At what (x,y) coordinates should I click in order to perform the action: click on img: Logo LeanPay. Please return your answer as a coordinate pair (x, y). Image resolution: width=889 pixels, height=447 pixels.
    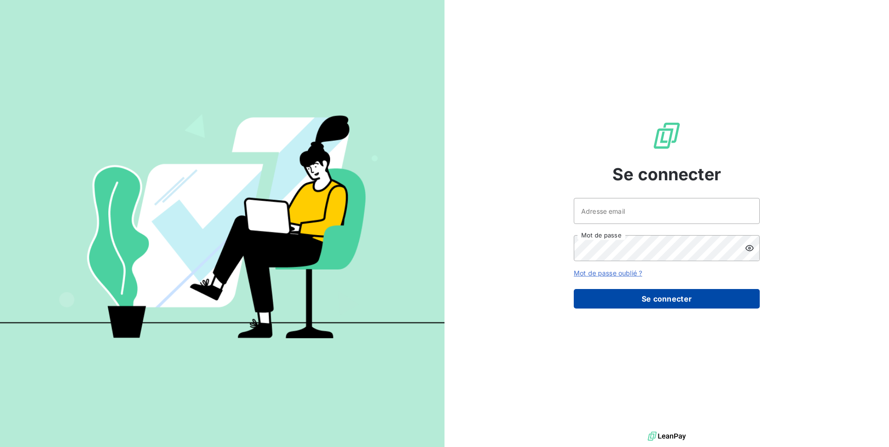
    Looking at the image, I should click on (667, 136).